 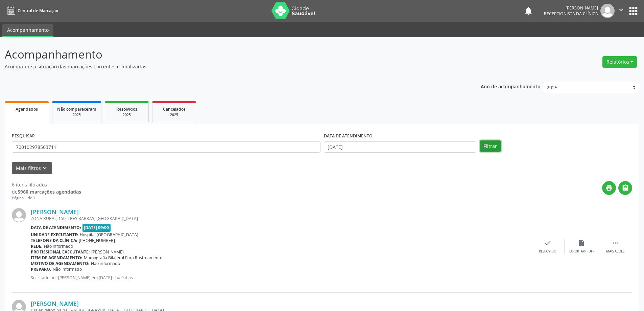 I want to click on a: Acompanhamento, so click(x=28, y=30).